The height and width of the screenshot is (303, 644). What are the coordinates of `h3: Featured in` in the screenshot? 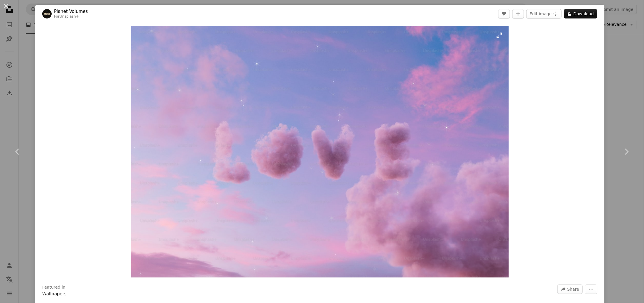 It's located at (53, 288).